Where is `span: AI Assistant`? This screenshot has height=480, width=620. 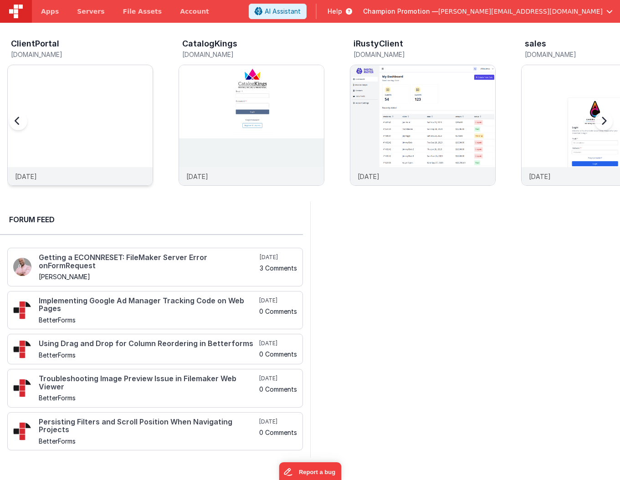
span: AI Assistant is located at coordinates (282, 11).